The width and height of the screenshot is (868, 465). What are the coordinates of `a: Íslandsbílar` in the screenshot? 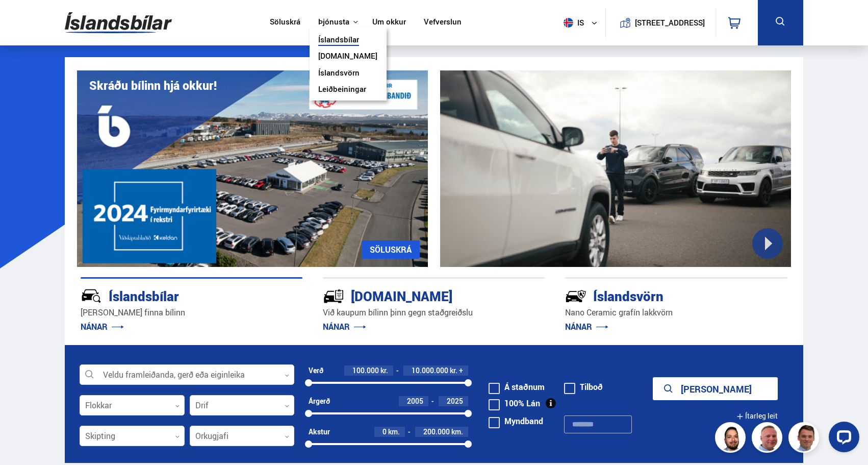 It's located at (339, 40).